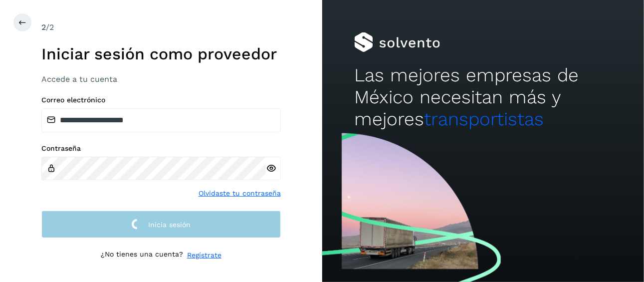  What do you see at coordinates (483, 97) in the screenshot?
I see `h2: Las mejores empresas de México necesitan más y mejores` at bounding box center [483, 97].